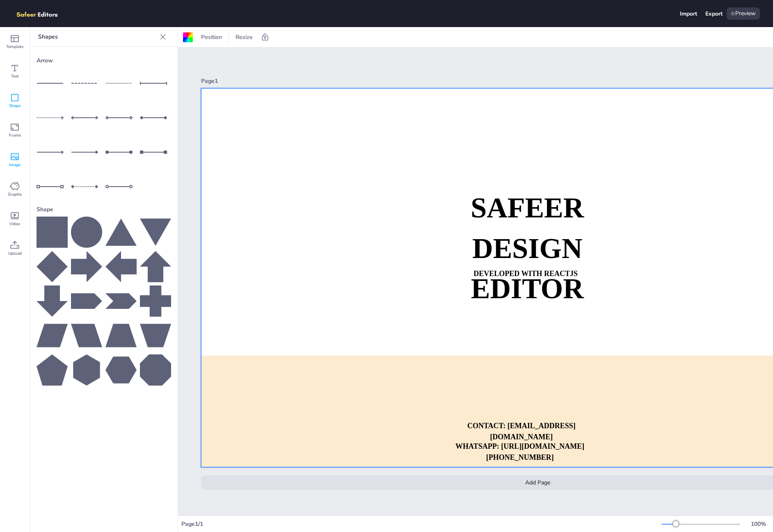 Image resolution: width=773 pixels, height=532 pixels. What do you see at coordinates (485, 80) in the screenshot?
I see `div: Page 1` at bounding box center [485, 80].